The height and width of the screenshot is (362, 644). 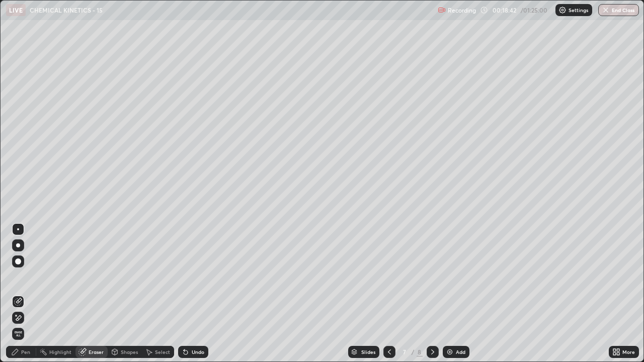 What do you see at coordinates (462, 10) in the screenshot?
I see `p: Recording` at bounding box center [462, 10].